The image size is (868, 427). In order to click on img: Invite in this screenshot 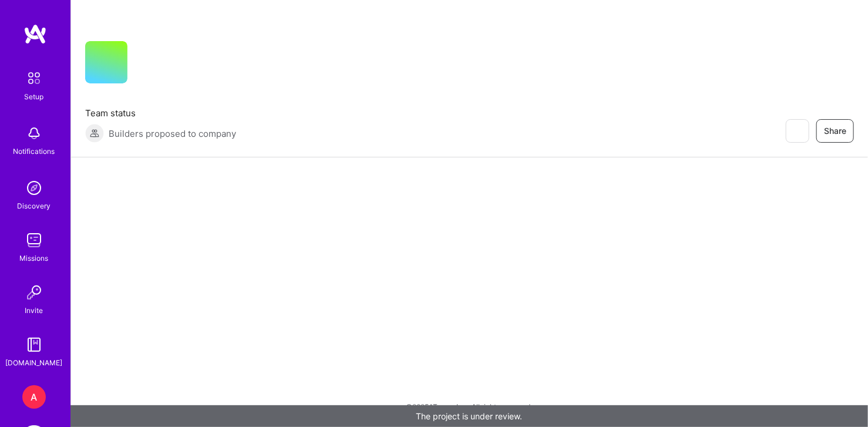, I will do `click(35, 293)`.